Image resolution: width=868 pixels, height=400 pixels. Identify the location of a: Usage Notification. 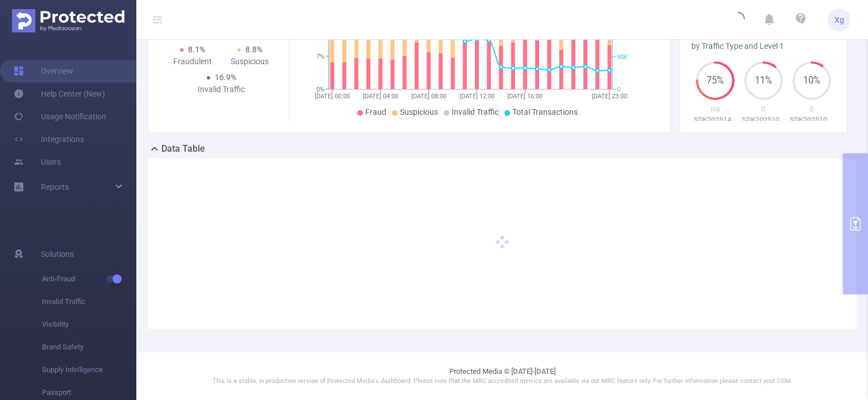
(60, 117).